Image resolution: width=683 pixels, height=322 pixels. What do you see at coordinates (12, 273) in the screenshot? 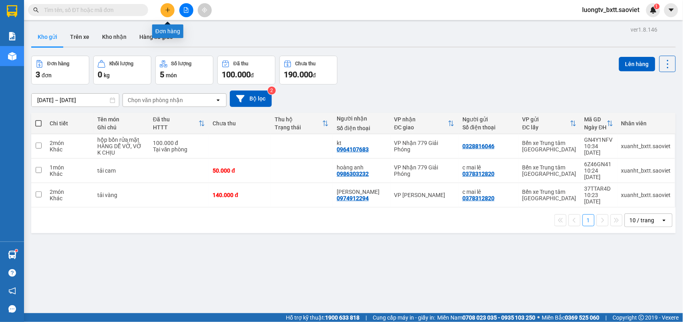
I see `span: question-circle` at bounding box center [12, 273].